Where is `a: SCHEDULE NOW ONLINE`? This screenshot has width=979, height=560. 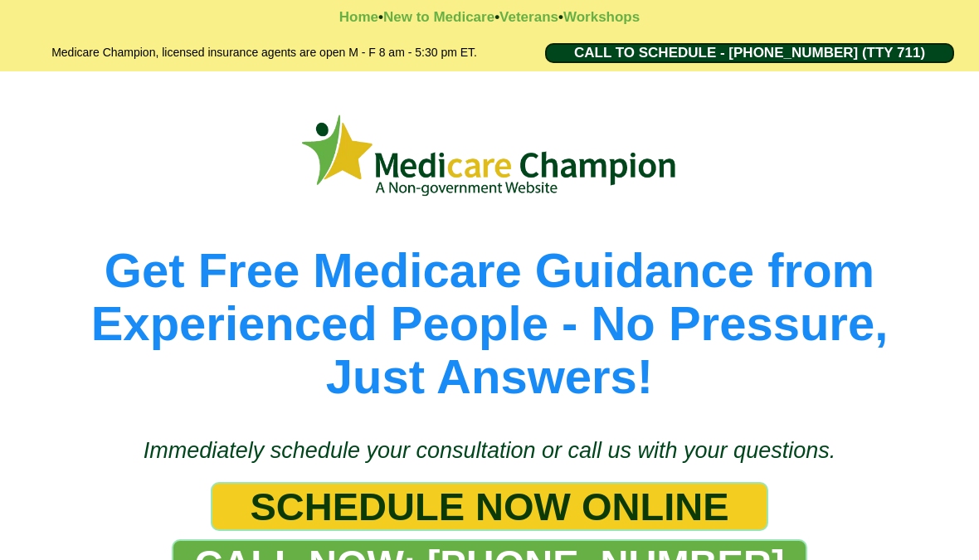
a: SCHEDULE NOW ONLINE is located at coordinates (489, 506).